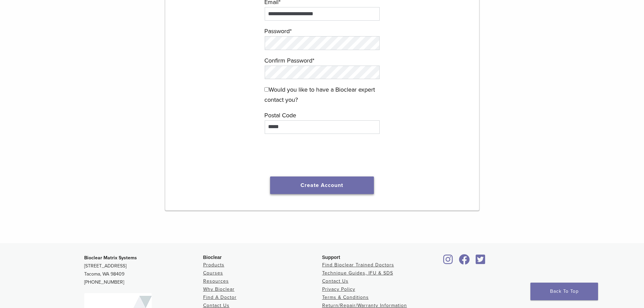 Image resolution: width=644 pixels, height=308 pixels. I want to click on label: Would you like to have a Bioclear expert contact you?, so click(322, 95).